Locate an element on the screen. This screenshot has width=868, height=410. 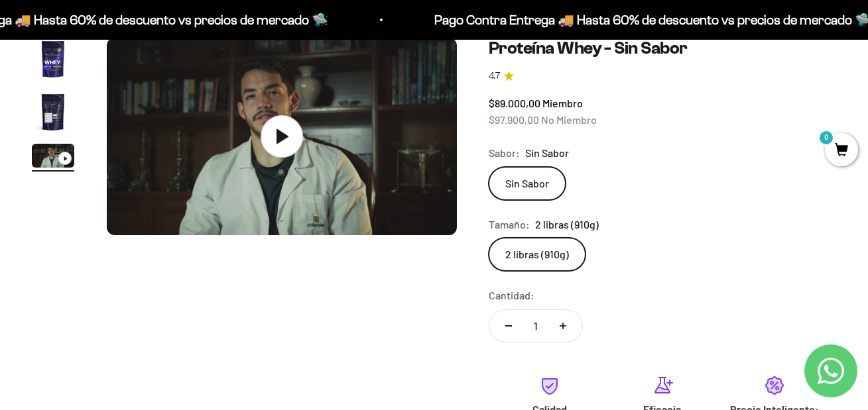
label: Cantidad: is located at coordinates (511, 296).